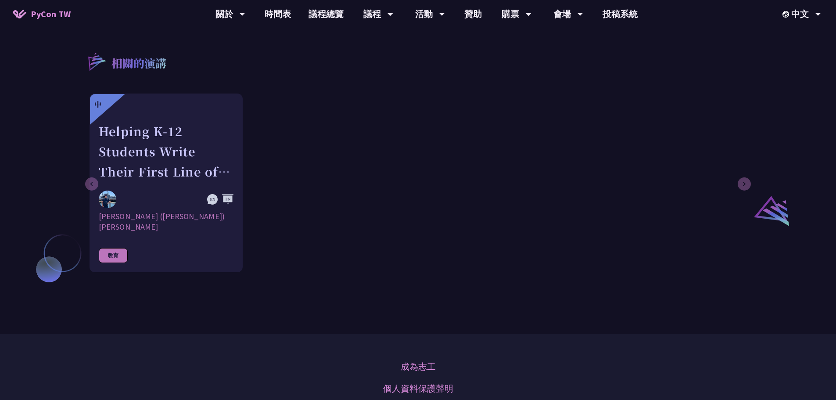 The width and height of the screenshot is (836, 400). Describe the element at coordinates (166, 183) in the screenshot. I see `a: 中 Helping K-12 Students Write Their First Line of Python: Building a Game-Based Learning Platform...` at that location.